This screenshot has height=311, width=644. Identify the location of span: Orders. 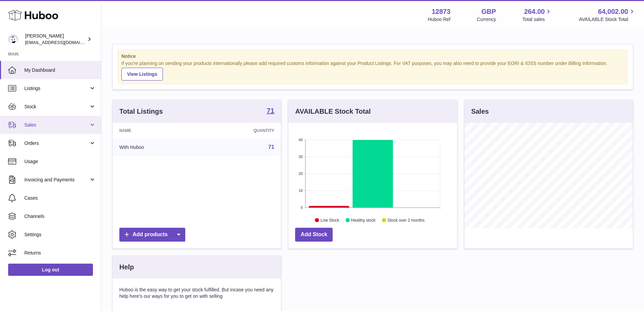
(57, 143).